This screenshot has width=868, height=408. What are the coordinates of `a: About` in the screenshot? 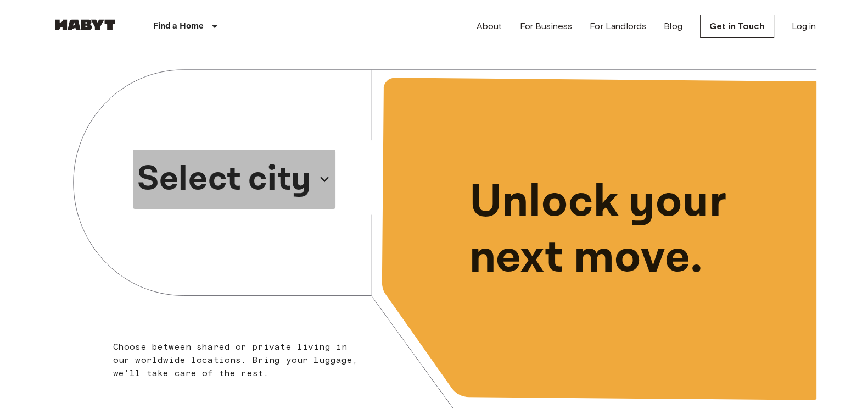 It's located at (489, 26).